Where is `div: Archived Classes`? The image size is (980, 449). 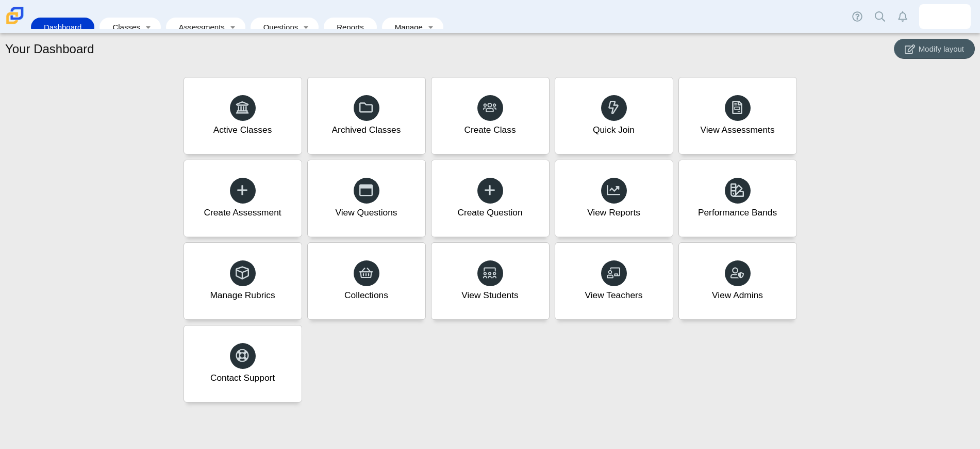
div: Archived Classes is located at coordinates (366, 129).